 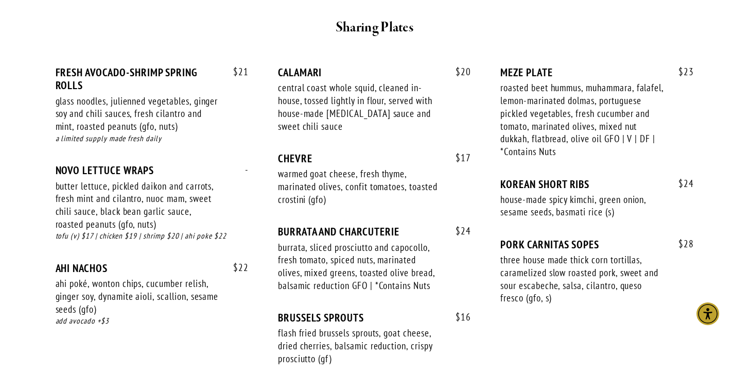 I want to click on span: 22, so click(x=236, y=267).